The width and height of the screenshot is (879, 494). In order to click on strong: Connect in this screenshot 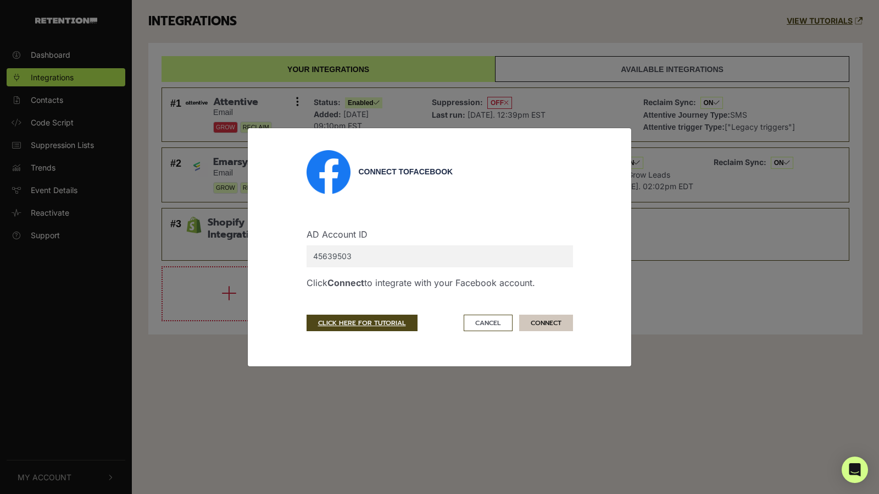, I will do `click(346, 282)`.